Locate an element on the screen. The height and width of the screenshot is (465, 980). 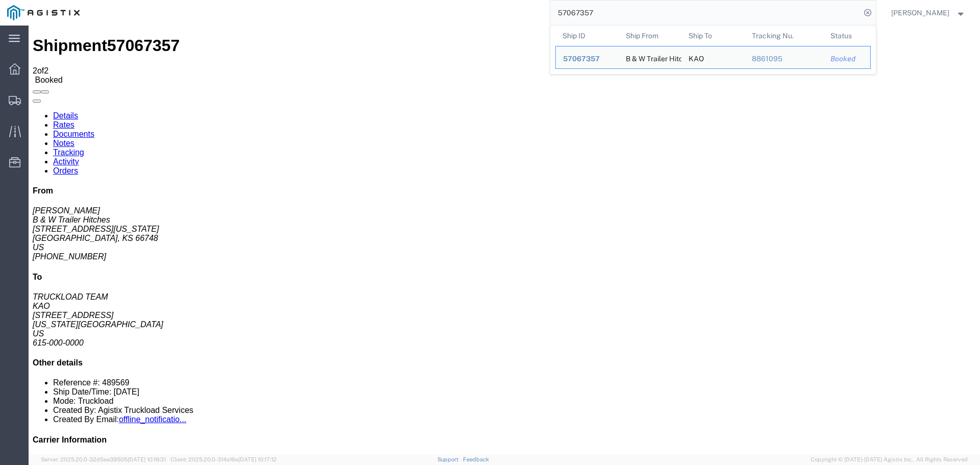
th: Ship To is located at coordinates (713, 36).